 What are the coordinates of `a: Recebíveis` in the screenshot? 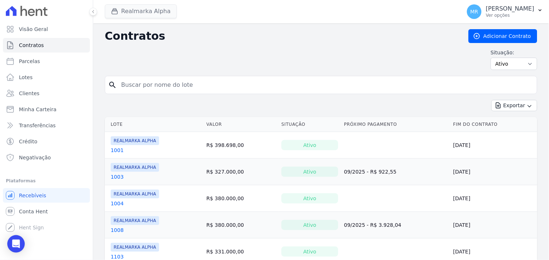 It's located at (46, 195).